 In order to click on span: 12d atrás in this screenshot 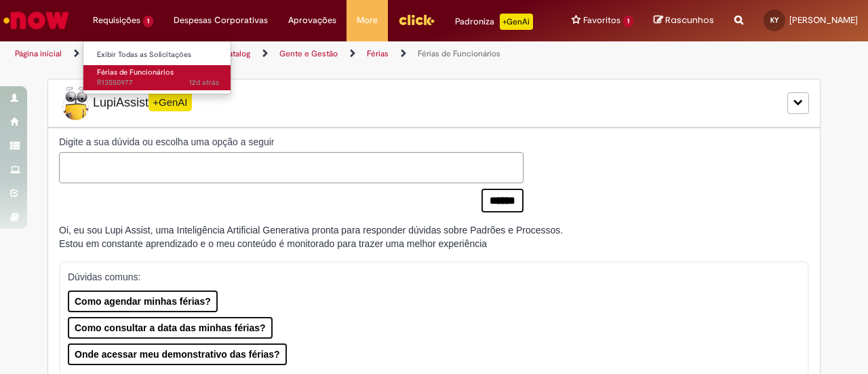, I will do `click(204, 82)`.